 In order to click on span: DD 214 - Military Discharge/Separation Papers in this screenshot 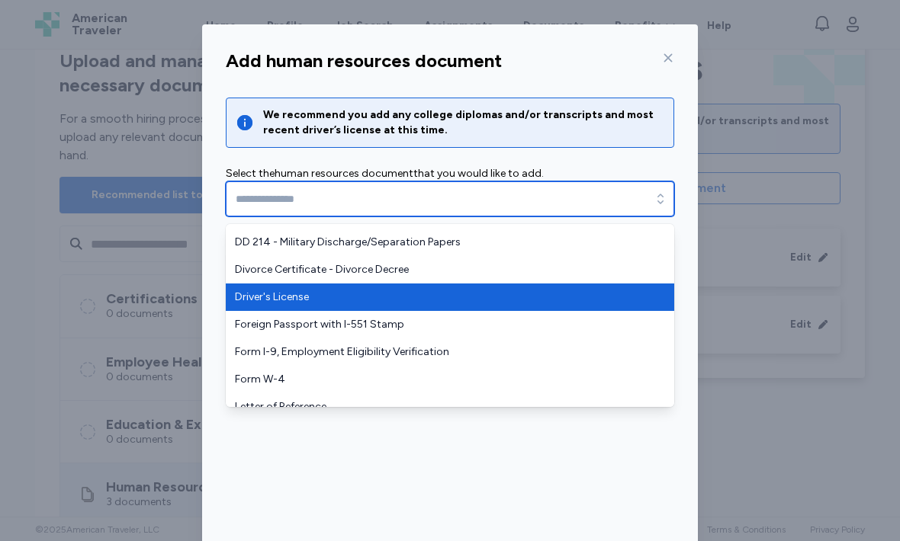, I will do `click(441, 242)`.